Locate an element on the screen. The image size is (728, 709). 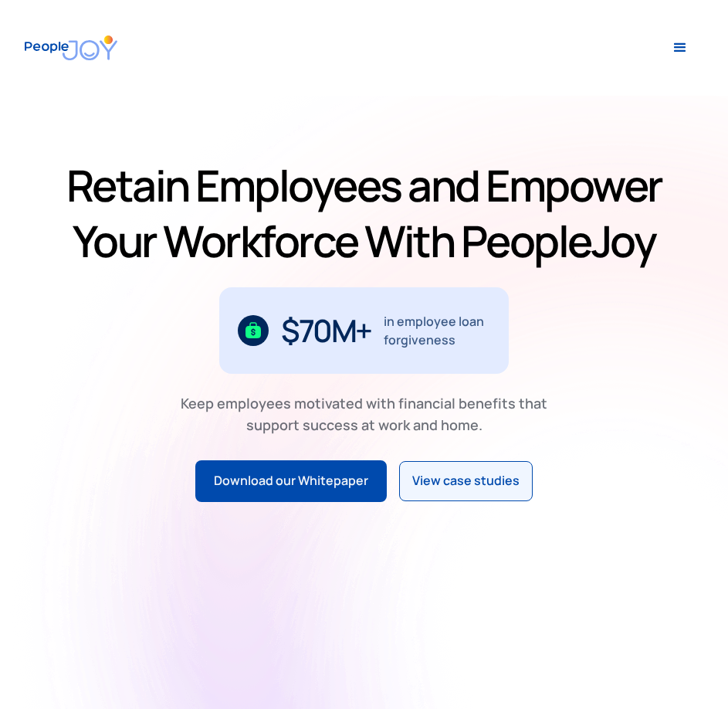
h1: Retain Employees and Empower Your Workforce With PeopleJoy is located at coordinates (364, 213).